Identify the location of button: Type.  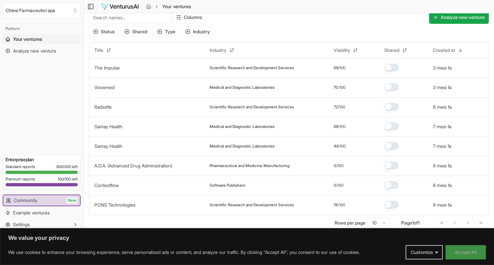
(166, 32).